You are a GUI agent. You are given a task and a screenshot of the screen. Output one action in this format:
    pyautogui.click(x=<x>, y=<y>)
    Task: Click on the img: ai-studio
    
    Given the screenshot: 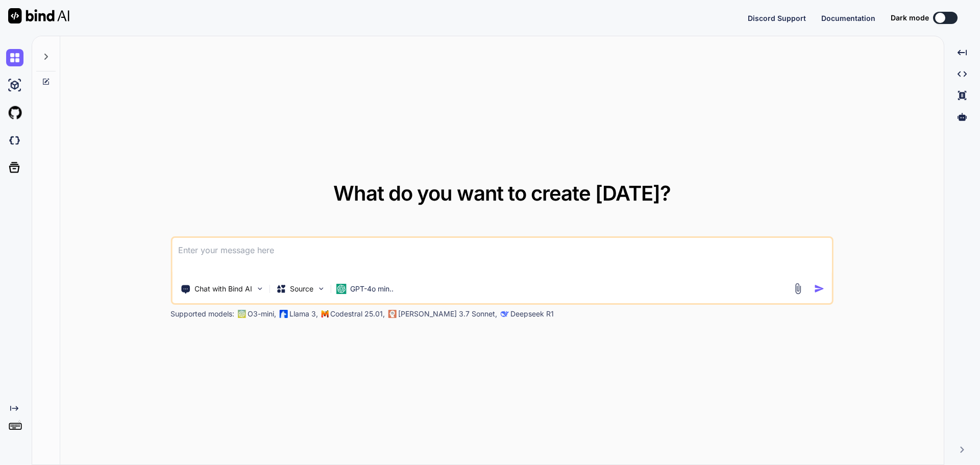 What is the action you would take?
    pyautogui.click(x=15, y=86)
    